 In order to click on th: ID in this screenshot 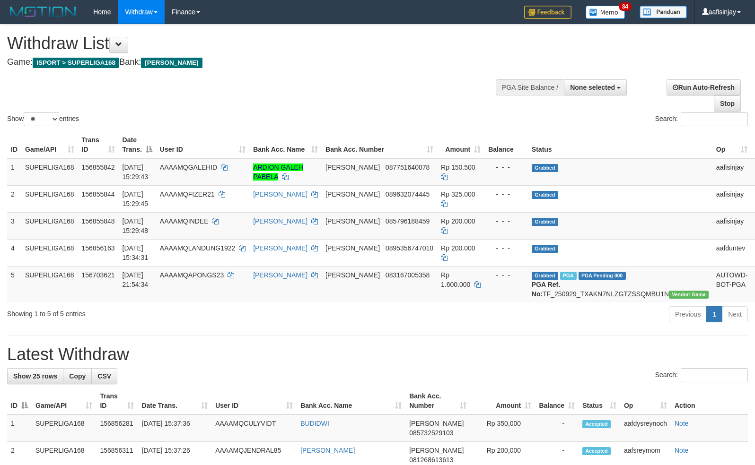, I will do `click(14, 145)`.